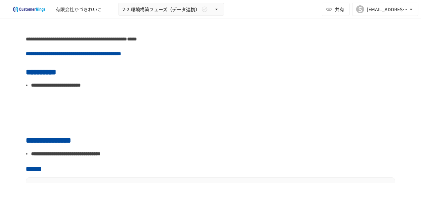 The width and height of the screenshot is (421, 197). What do you see at coordinates (360, 9) in the screenshot?
I see `div: S` at bounding box center [360, 9].